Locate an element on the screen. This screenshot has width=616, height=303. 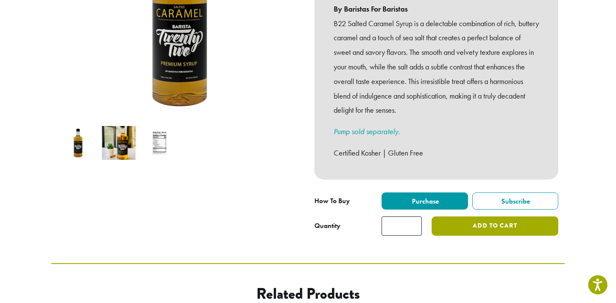
span: How To Buy is located at coordinates (332, 200).